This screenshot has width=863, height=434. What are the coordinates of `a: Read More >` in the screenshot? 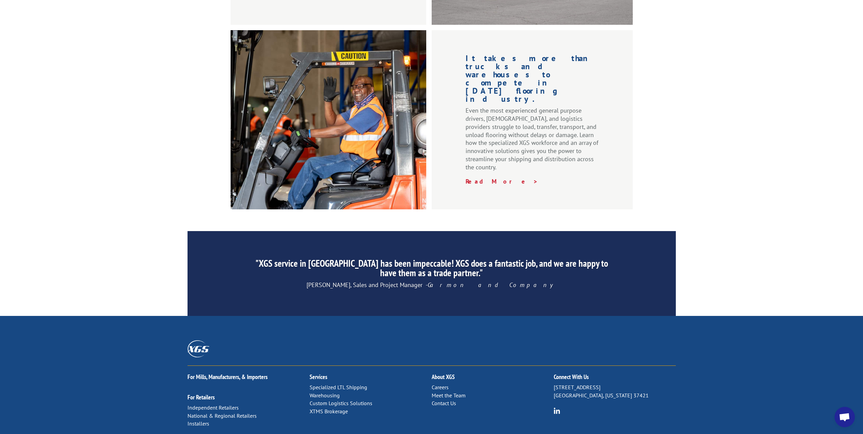 It's located at (502, 181).